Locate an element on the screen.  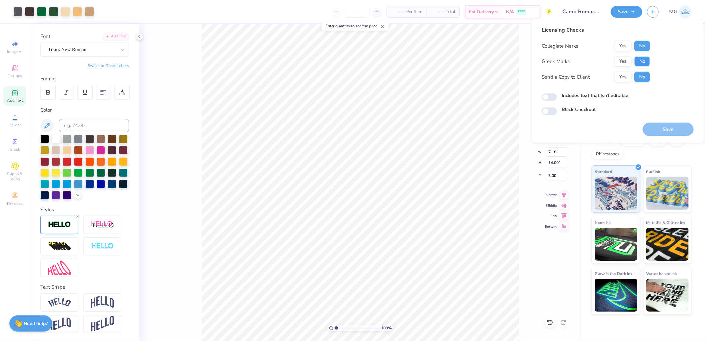
span: Puff Ink is located at coordinates (654, 172).